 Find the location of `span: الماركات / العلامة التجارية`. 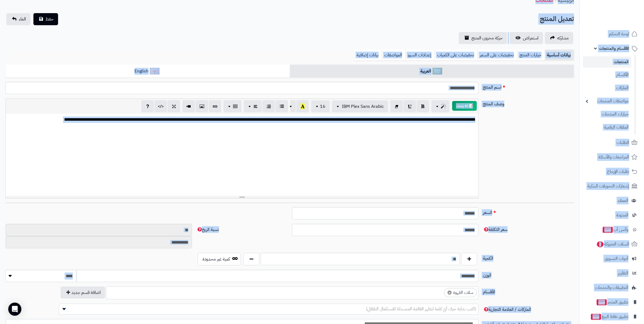

span: الماركات / العلامة التجارية is located at coordinates (507, 310).